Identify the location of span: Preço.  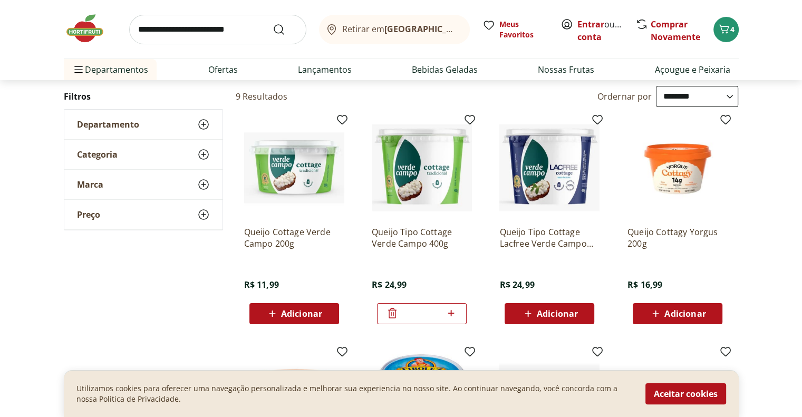
(89, 215).